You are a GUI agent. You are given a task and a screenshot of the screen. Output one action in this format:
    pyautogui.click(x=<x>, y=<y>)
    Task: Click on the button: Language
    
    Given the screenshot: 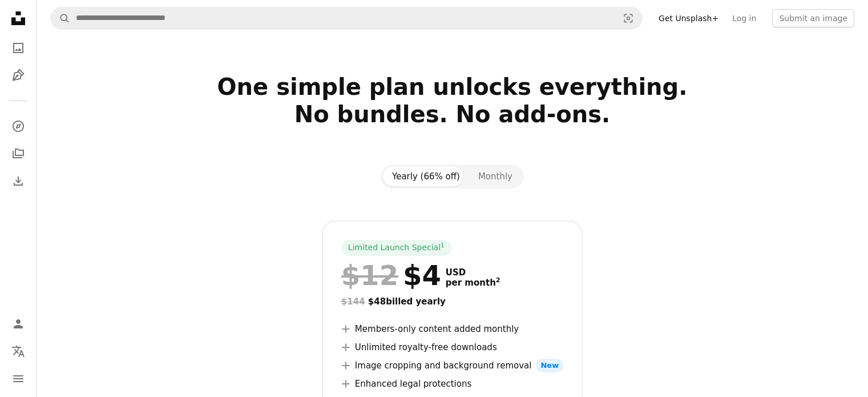 What is the action you would take?
    pyautogui.click(x=18, y=351)
    